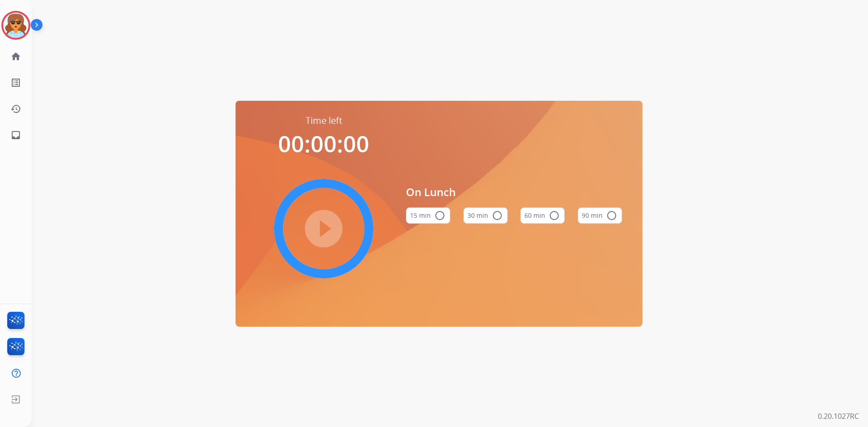 This screenshot has height=427, width=868. I want to click on button: 90 min, so click(600, 216).